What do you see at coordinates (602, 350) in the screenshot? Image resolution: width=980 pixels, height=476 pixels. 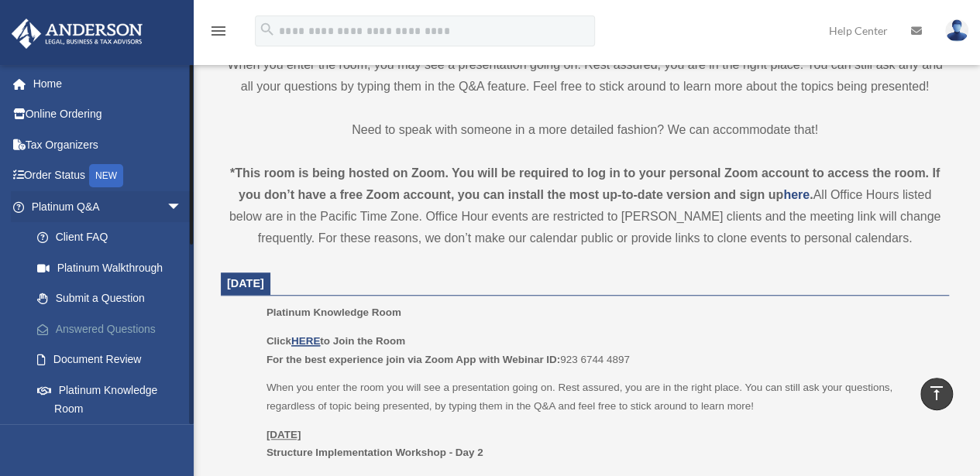 I see `p: 923 6744 4897` at bounding box center [602, 350].